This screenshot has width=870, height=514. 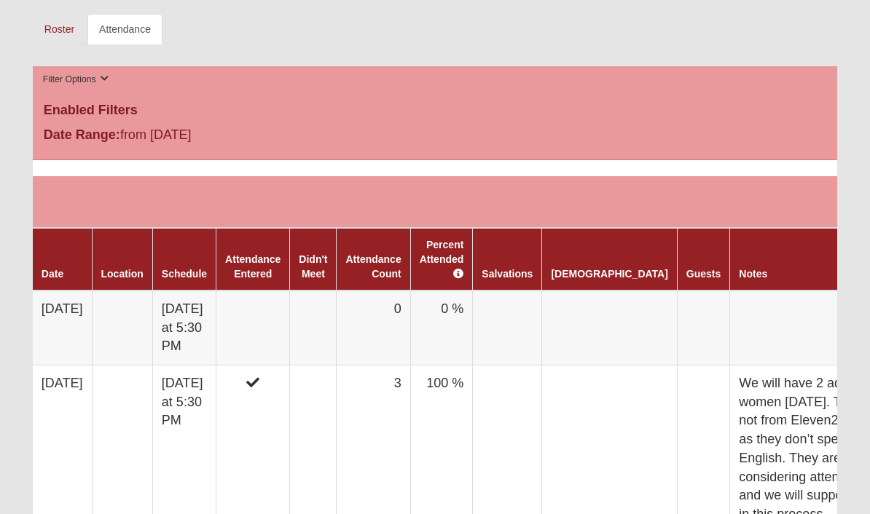 What do you see at coordinates (125, 29) in the screenshot?
I see `a: Attendance` at bounding box center [125, 29].